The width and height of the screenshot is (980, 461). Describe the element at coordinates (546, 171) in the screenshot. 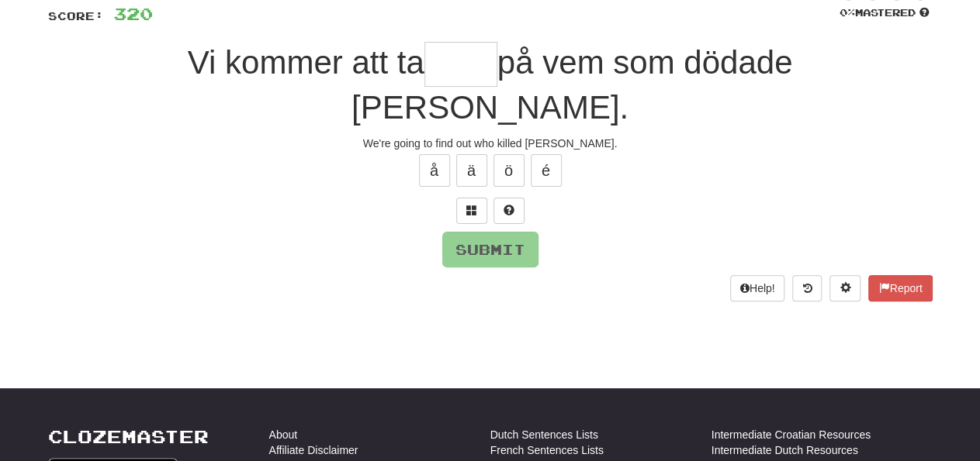

I see `button: é` at that location.